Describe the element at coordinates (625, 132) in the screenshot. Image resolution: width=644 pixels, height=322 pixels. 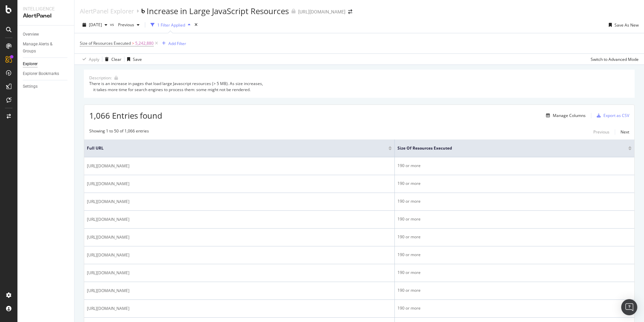
I see `div: Next` at that location.